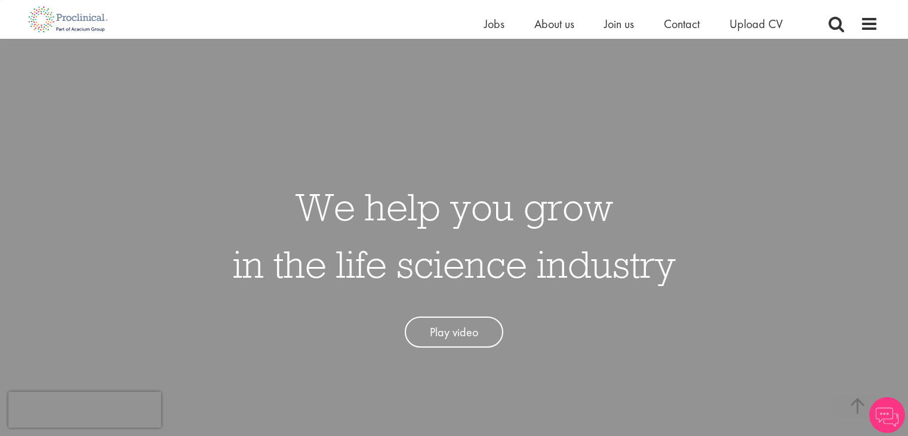 This screenshot has width=908, height=436. What do you see at coordinates (756, 24) in the screenshot?
I see `a: Upload CV` at bounding box center [756, 24].